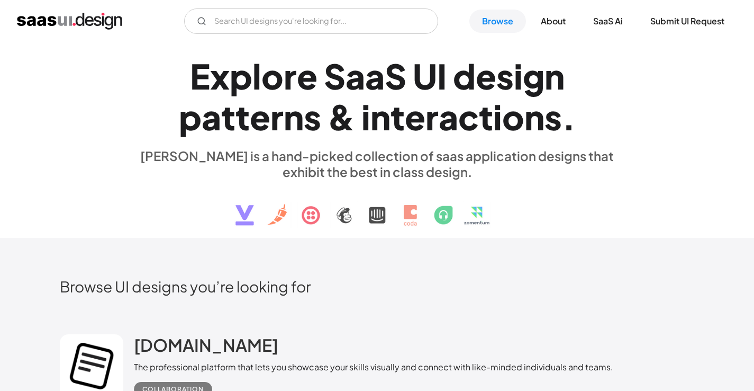  I want to click on div: E, so click(200, 76).